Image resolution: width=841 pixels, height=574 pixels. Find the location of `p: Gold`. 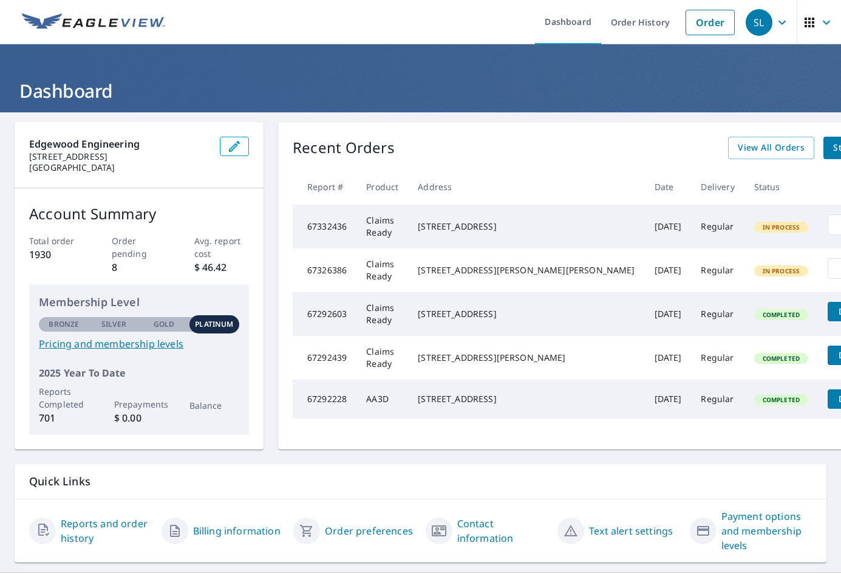

p: Gold is located at coordinates (164, 324).